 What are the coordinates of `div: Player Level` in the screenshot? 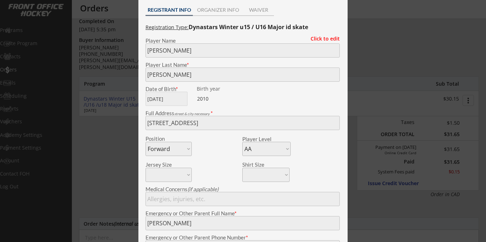 It's located at (267, 139).